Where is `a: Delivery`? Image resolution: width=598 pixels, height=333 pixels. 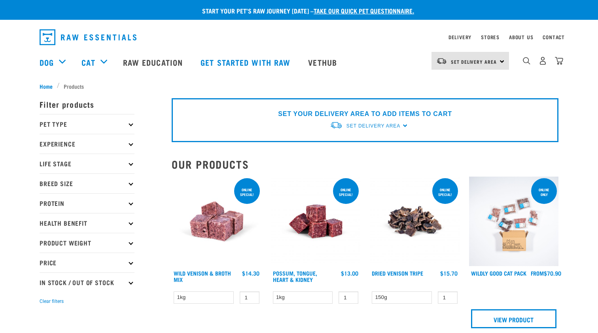
a: Delivery is located at coordinates (460, 37).